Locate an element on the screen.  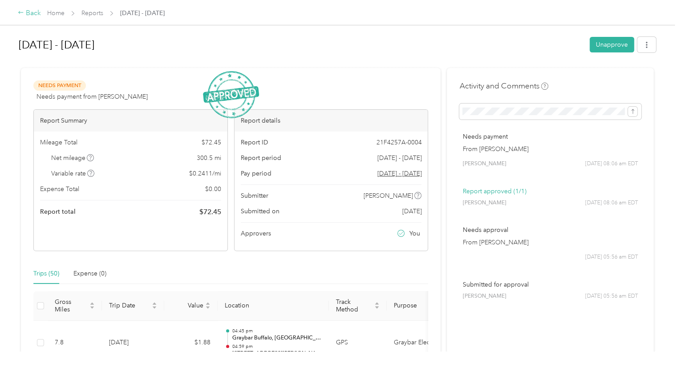
span: Mileage Total is located at coordinates (59, 142).